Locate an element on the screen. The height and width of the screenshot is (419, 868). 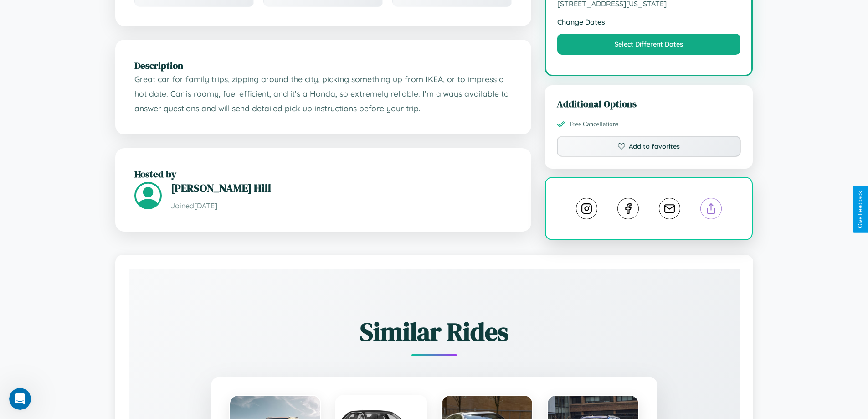
h2: Hosted by is located at coordinates (323, 174).